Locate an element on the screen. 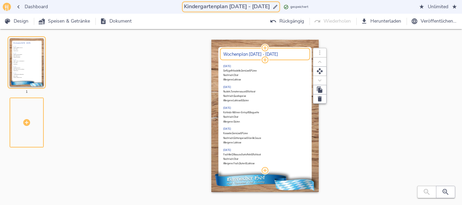  span: Götterspeise is located at coordinates (240, 138).